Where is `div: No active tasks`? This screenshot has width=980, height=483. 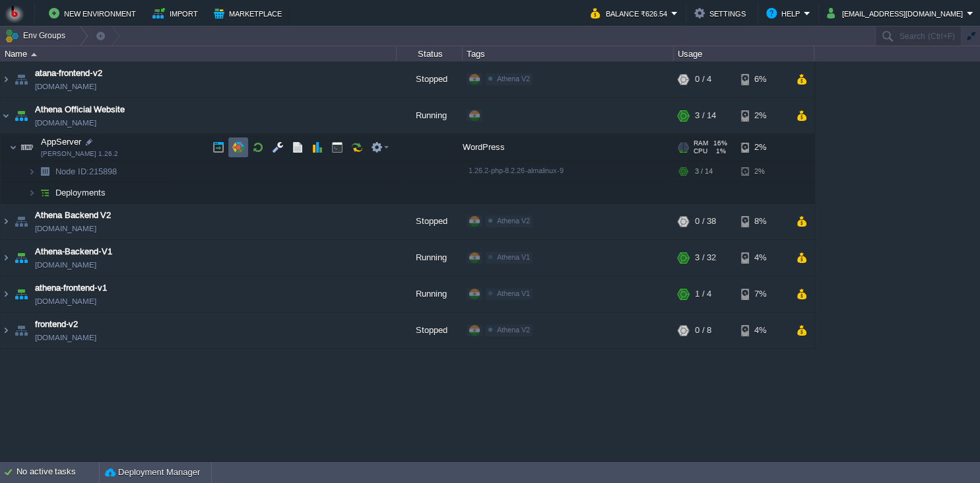
div: No active tasks is located at coordinates (57, 472).